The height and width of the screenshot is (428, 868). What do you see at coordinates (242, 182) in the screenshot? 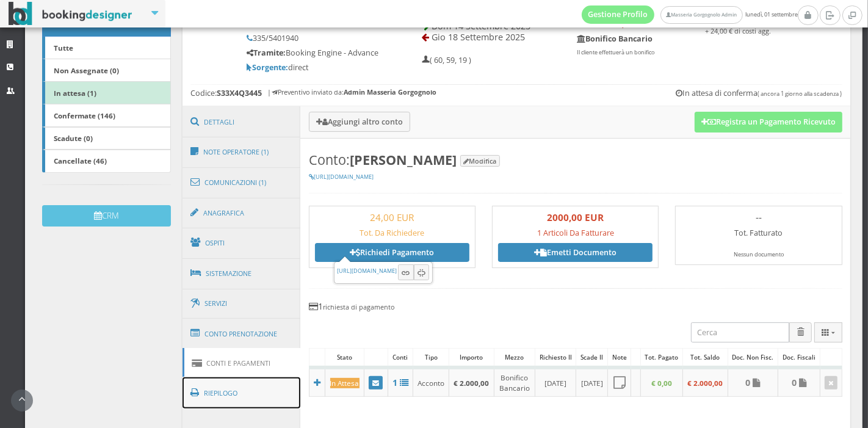
I see `a: Comunicazioni (1)` at bounding box center [242, 182].